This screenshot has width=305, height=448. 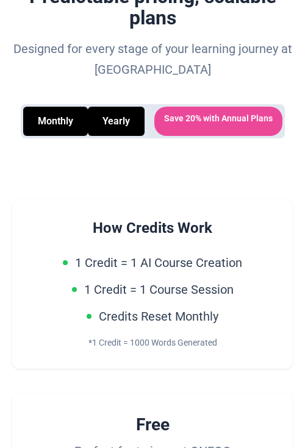 I want to click on div: *1 Credit = 1000 Words Generated, so click(x=152, y=343).